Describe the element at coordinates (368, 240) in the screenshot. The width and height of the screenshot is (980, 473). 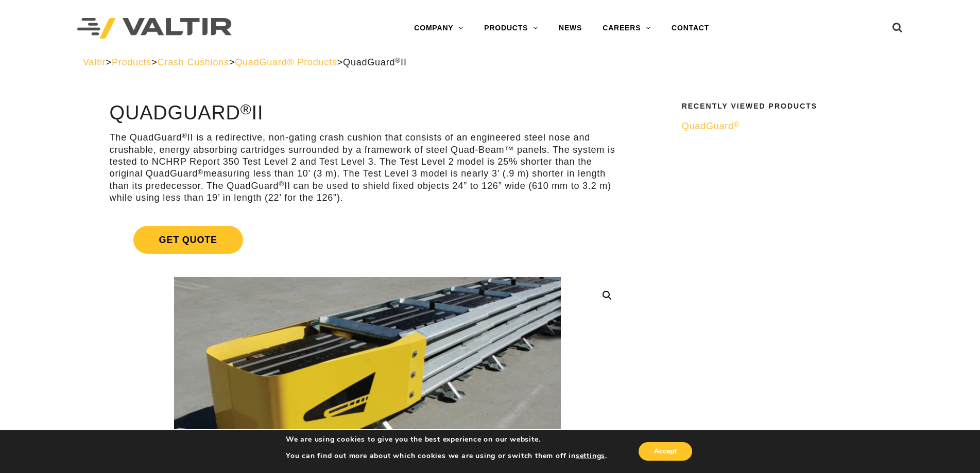
I see `a: Get Quote` at that location.